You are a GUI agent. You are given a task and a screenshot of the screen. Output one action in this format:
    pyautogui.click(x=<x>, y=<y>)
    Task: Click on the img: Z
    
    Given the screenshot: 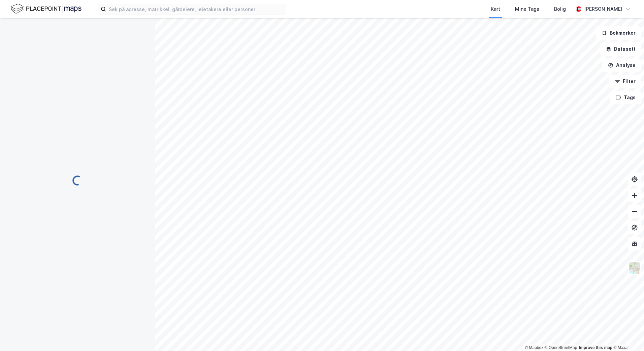 What is the action you would take?
    pyautogui.click(x=634, y=268)
    